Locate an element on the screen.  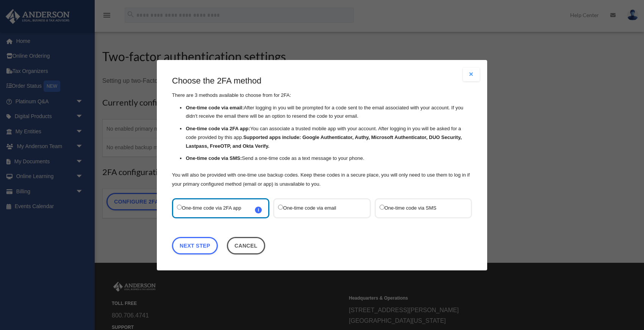
strong: Supported apps include: Google Authenticator, Authy, Microsoft Authenticator, DUO Security, Lastp... is located at coordinates (323, 141).